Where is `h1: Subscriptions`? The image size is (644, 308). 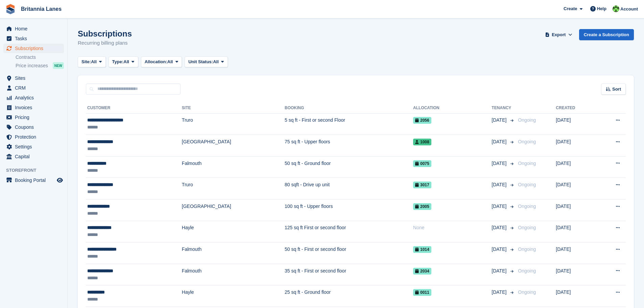
h1: Subscriptions is located at coordinates (105, 34).